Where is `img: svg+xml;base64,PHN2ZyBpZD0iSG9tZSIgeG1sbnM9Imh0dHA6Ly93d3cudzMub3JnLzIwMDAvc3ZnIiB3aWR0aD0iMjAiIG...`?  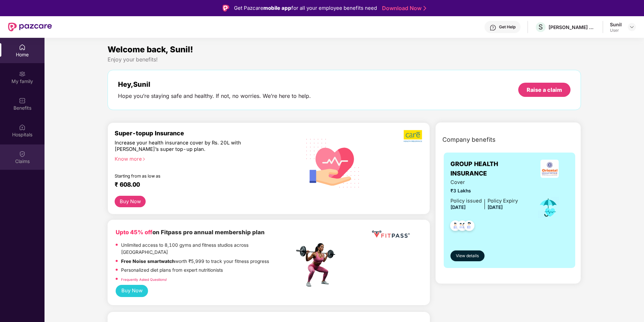
img: svg+xml;base64,PHN2ZyBpZD0iSG9tZSIgeG1sbnM9Imh0dHA6Ly93d3cudzMub3JnLzIwMDAvc3ZnIiB3aWR0aD0iMjAiIG... is located at coordinates (22, 47).